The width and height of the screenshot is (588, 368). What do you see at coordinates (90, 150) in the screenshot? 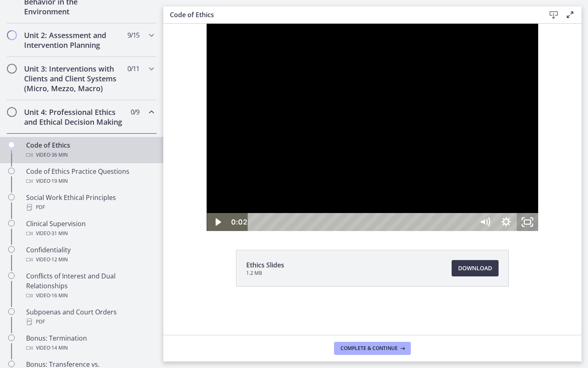
I see `div: Code of Ethics` at bounding box center [90, 150].